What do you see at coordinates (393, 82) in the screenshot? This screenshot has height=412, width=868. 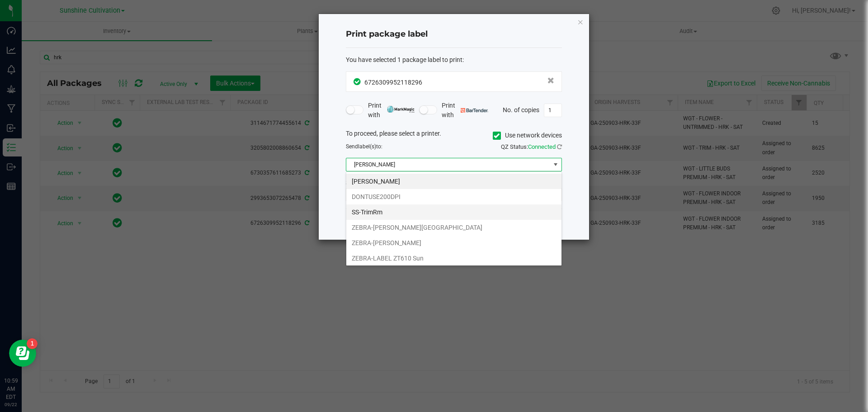 I see `span: 6726309952118296` at bounding box center [393, 82].